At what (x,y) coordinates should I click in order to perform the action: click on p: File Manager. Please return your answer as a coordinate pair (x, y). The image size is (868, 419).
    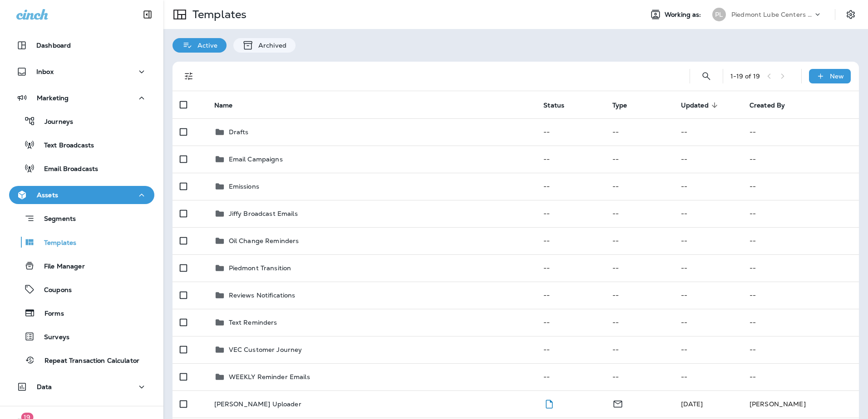
    Looking at the image, I should click on (60, 267).